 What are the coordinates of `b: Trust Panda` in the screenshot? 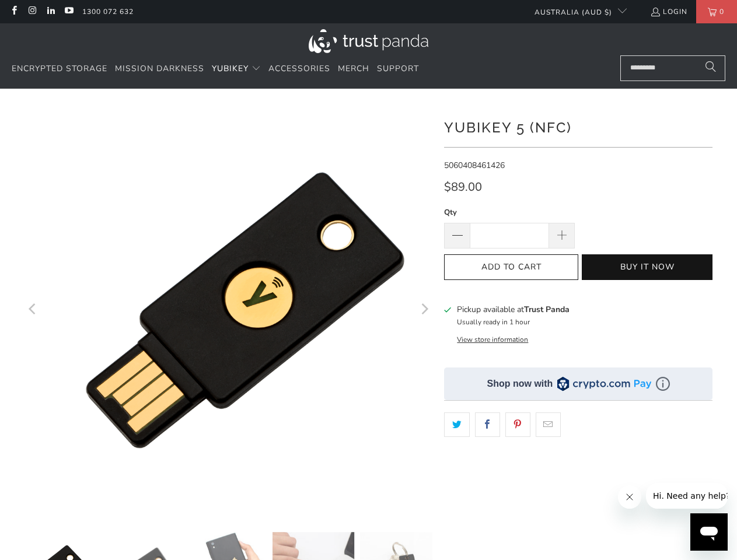 It's located at (546, 309).